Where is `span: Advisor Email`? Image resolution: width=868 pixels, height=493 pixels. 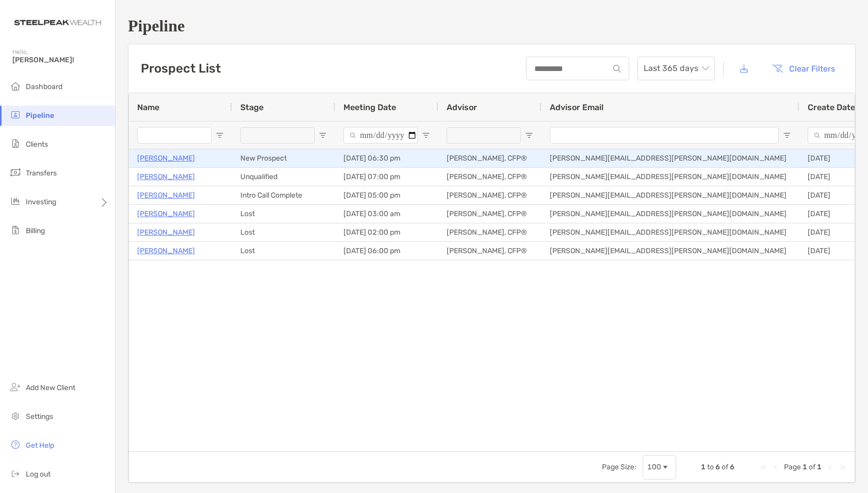
span: Advisor Email is located at coordinates (576, 107).